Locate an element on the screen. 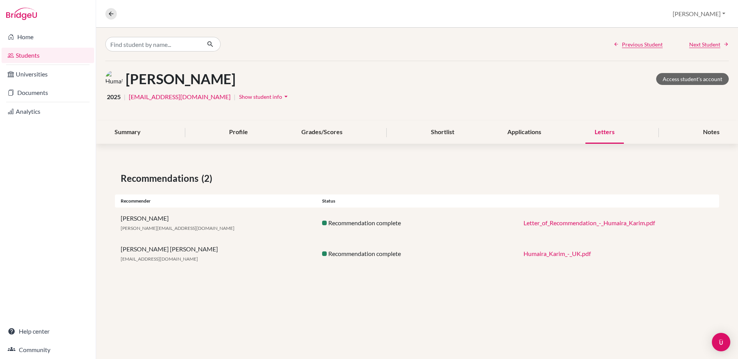 Image resolution: width=738 pixels, height=359 pixels. span: 2025 is located at coordinates (114, 97).